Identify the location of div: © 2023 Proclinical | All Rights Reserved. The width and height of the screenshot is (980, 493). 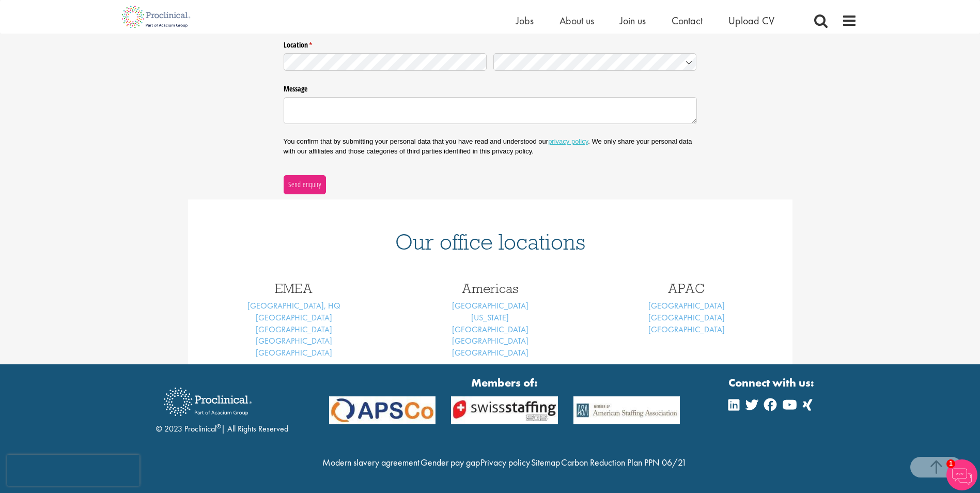
(222, 407).